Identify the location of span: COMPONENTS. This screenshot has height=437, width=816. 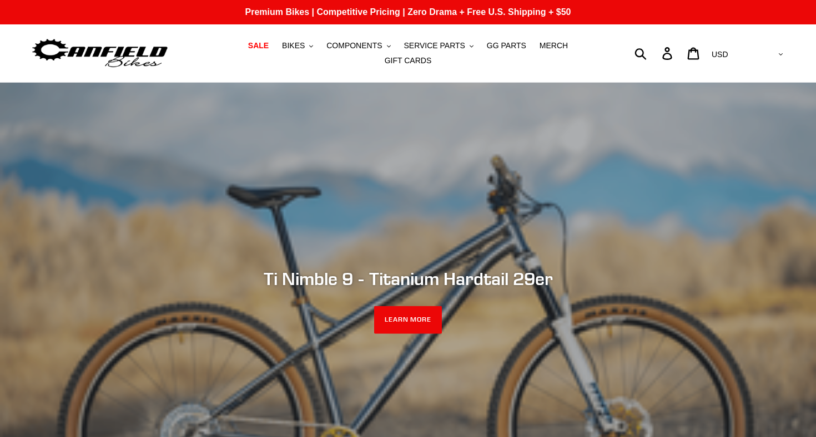
(354, 45).